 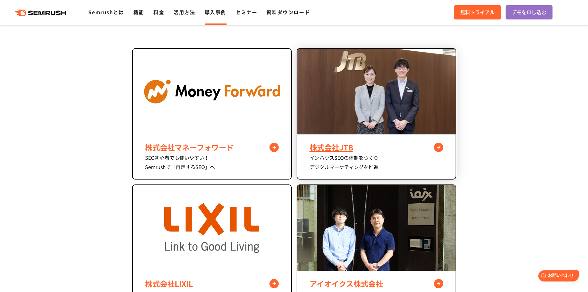 What do you see at coordinates (215, 12) in the screenshot?
I see `a: 導入事例` at bounding box center [215, 12].